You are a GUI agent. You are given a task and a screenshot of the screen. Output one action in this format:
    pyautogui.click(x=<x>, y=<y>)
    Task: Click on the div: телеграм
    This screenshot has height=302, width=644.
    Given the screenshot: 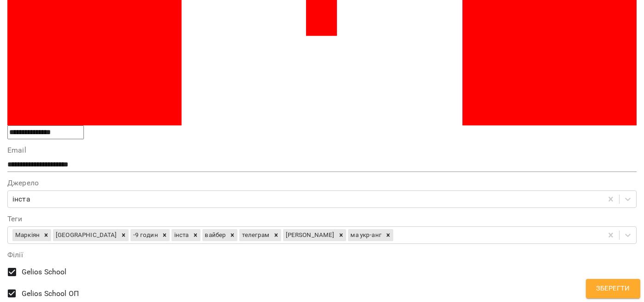 What is the action you would take?
    pyautogui.click(x=255, y=235)
    